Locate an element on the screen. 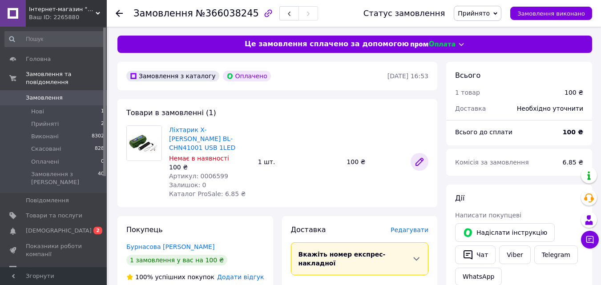 The height and width of the screenshot is (285, 601). span: Залишок: 0 is located at coordinates (188, 185).